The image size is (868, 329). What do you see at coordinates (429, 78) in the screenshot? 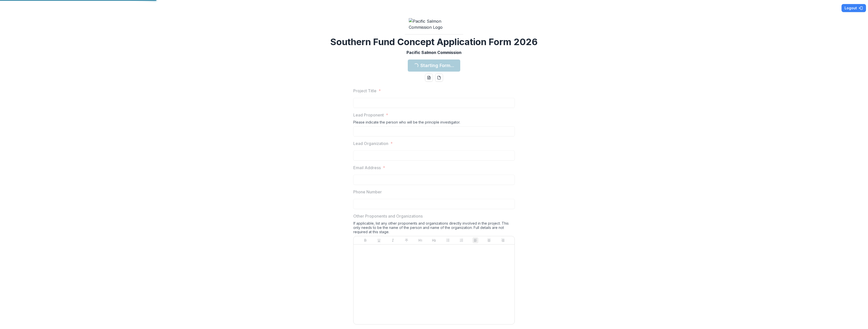
I see `button: word-download` at bounding box center [429, 78].